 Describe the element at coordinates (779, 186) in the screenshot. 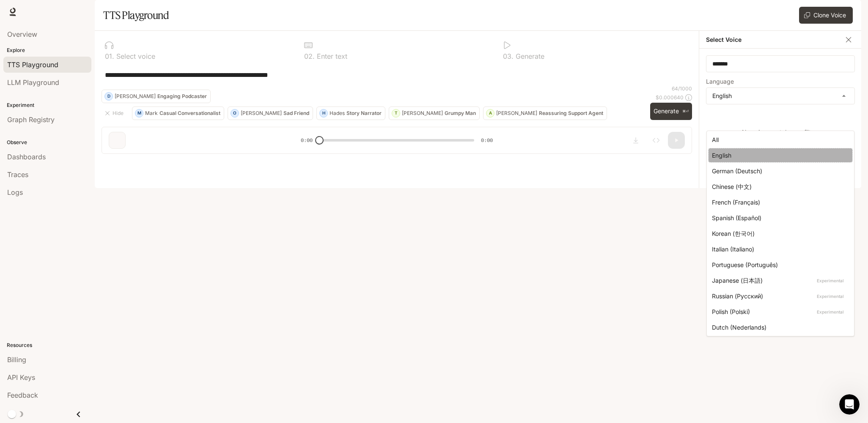

I see `div: Chinese (中文)` at that location.